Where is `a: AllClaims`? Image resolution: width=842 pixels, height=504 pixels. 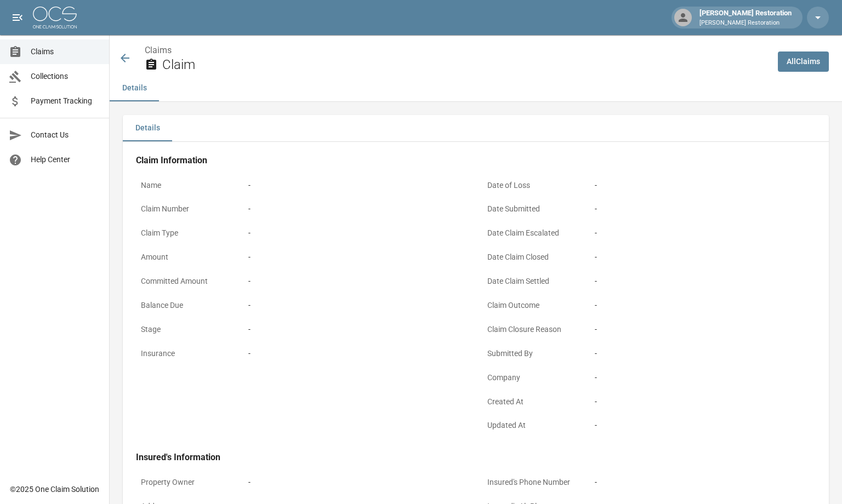
a: AllClaims is located at coordinates (803, 61).